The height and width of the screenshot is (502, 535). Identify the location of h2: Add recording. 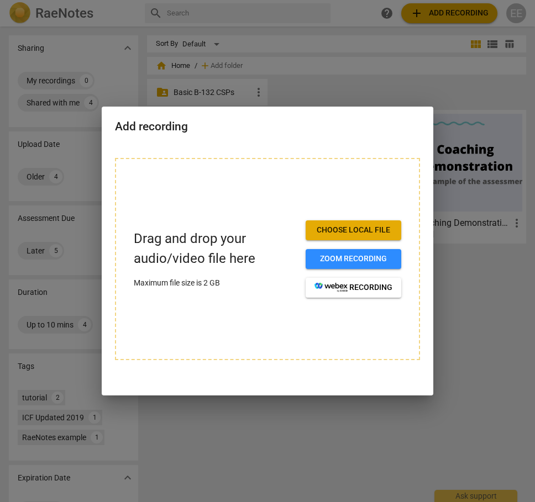
(267, 126).